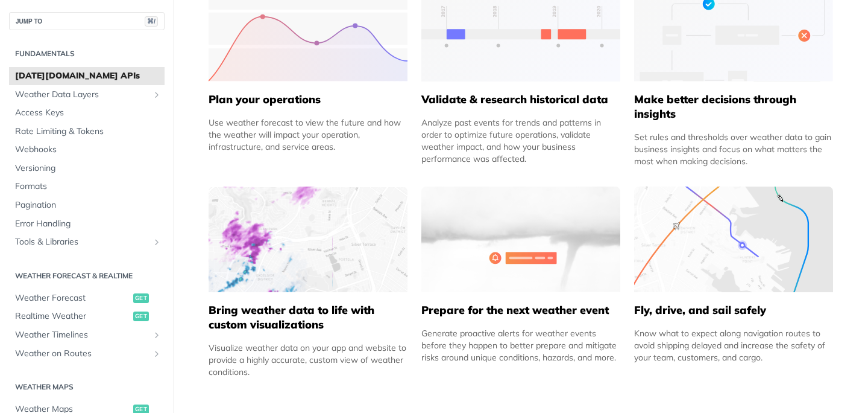  I want to click on div: Analyze past events for trends and patterns in order to optimize future operations, validate weat..., so click(521, 140).